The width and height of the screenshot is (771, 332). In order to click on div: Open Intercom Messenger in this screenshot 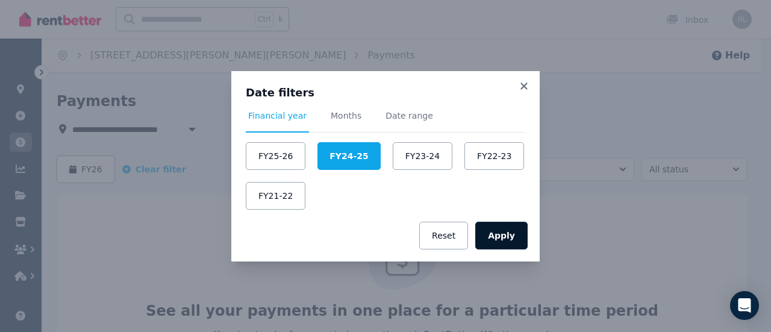, I will do `click(745, 305)`.